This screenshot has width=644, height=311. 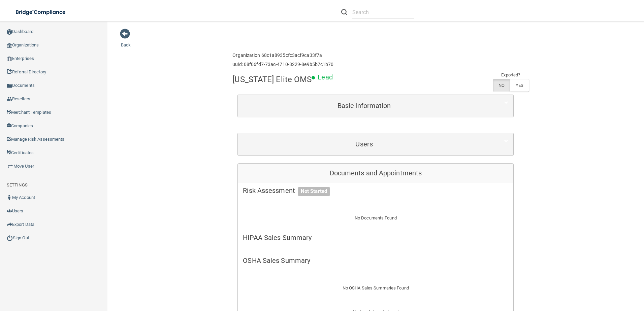 I want to click on img: ic_reseller.de258add.png, so click(x=10, y=99).